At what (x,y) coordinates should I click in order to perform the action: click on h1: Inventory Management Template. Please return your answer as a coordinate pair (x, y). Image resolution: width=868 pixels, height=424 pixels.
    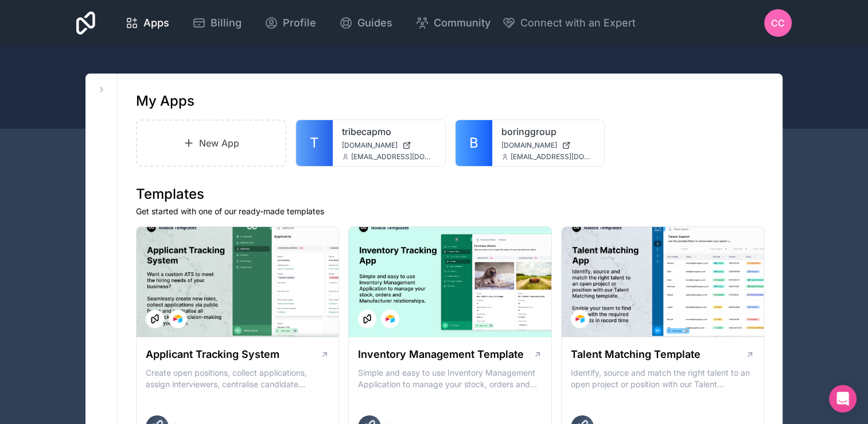
    Looking at the image, I should click on (440, 354).